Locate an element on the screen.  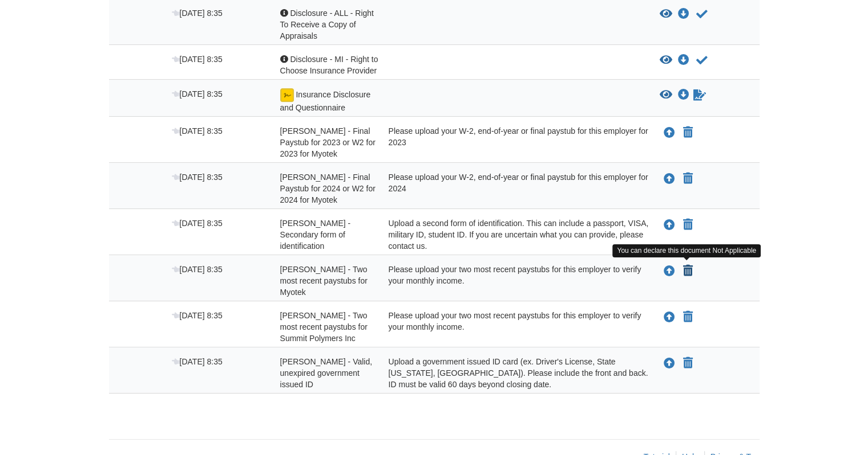
button: Declare Tad Lindman - Valid, unexpired government issued ID not applicable is located at coordinates (687, 363).